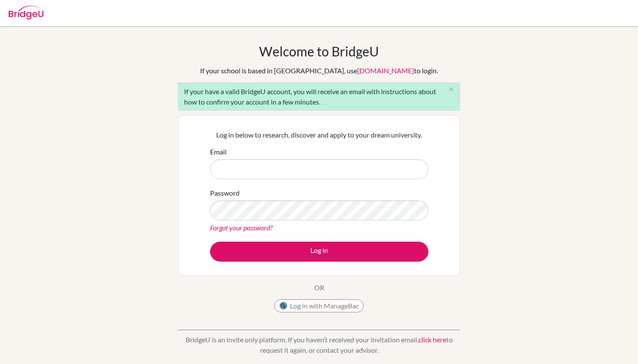 The height and width of the screenshot is (364, 638). I want to click on button: Close, so click(451, 89).